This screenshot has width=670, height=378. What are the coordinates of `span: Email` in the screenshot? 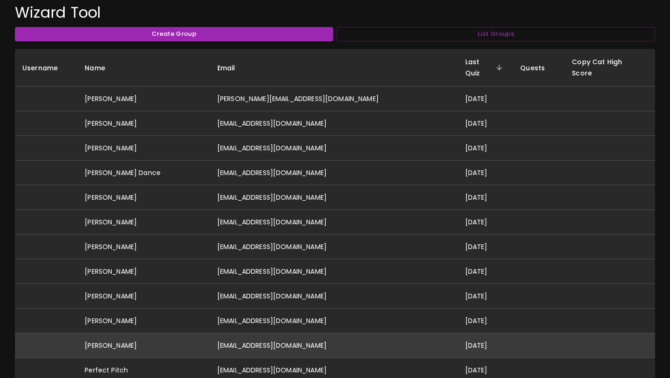 It's located at (232, 68).